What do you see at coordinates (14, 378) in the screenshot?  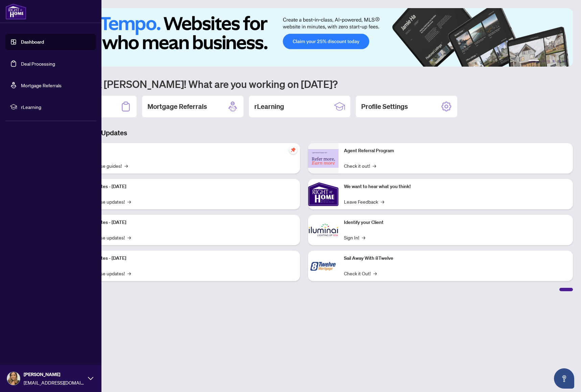 I see `img: Profile Icon` at bounding box center [14, 378].